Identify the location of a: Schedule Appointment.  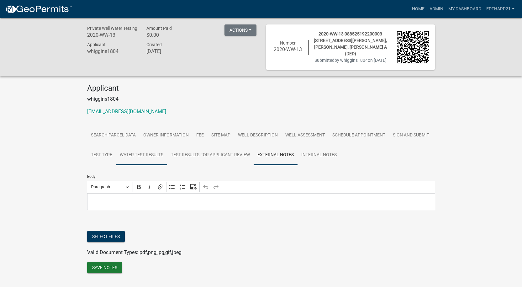
(359, 135).